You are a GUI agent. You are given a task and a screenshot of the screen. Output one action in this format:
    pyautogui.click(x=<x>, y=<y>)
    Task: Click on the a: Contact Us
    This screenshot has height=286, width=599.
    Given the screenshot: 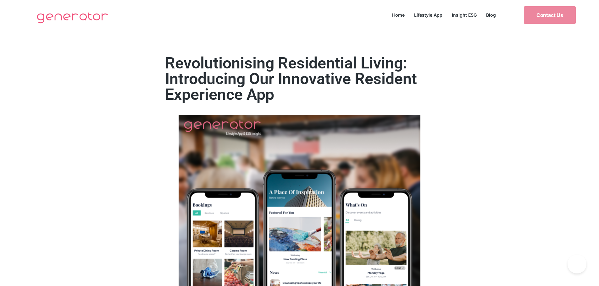 What is the action you would take?
    pyautogui.click(x=549, y=15)
    